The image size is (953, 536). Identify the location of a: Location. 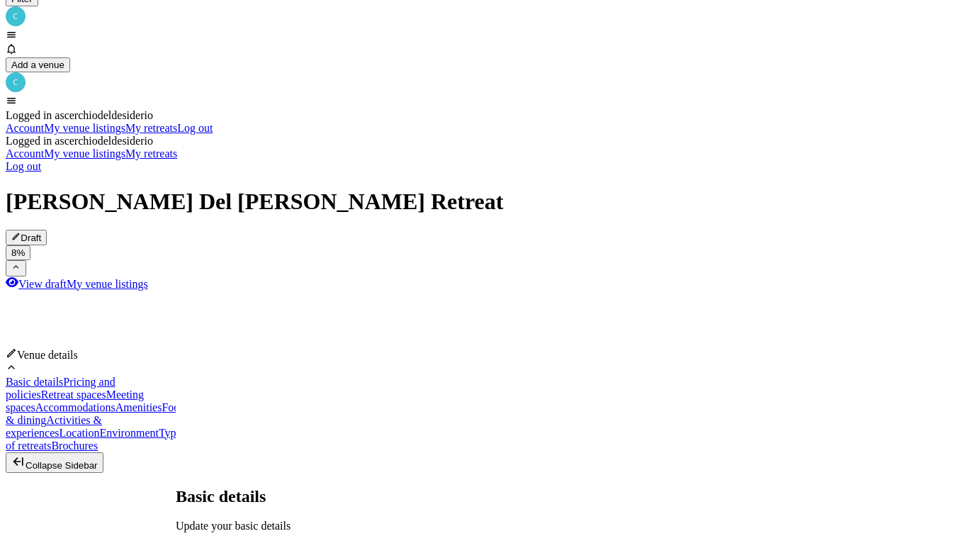
(79, 432).